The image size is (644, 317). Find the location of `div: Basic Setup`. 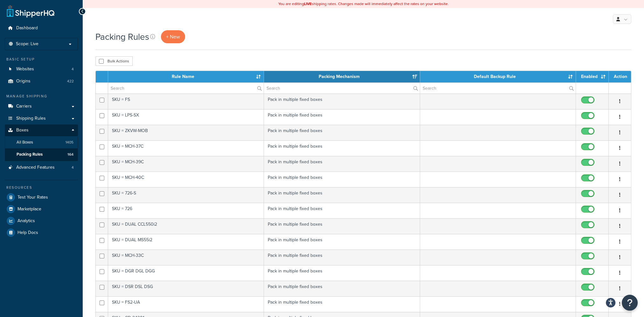

div: Basic Setup is located at coordinates (41, 59).